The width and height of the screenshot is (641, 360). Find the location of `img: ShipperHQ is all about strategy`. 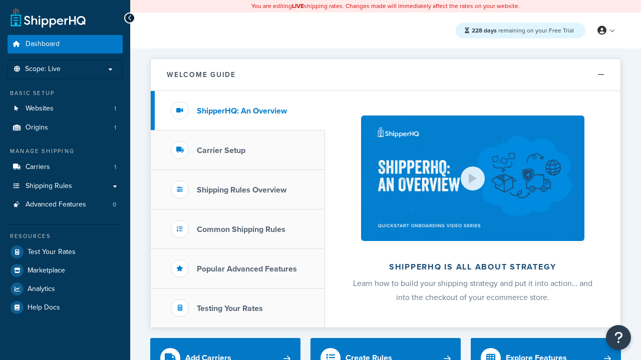

img: ShipperHQ is all about strategy is located at coordinates (472, 178).